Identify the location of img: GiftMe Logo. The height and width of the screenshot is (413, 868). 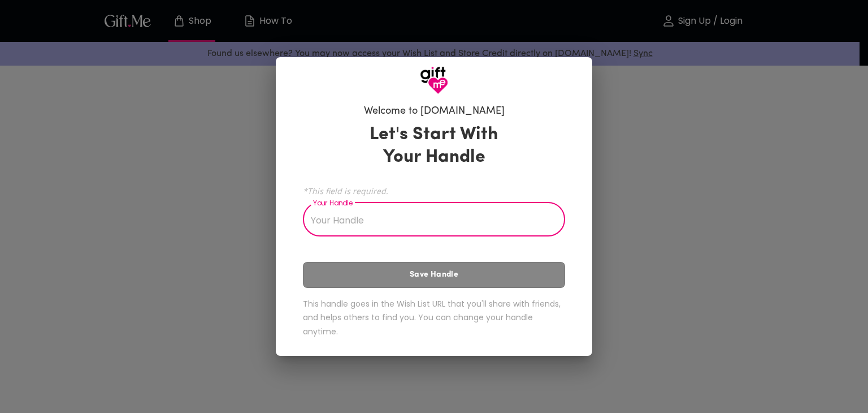
(434, 81).